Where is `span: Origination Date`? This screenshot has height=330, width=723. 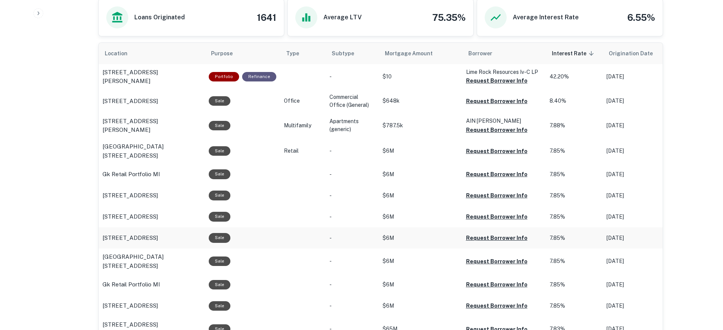 span: Origination Date is located at coordinates (635, 53).